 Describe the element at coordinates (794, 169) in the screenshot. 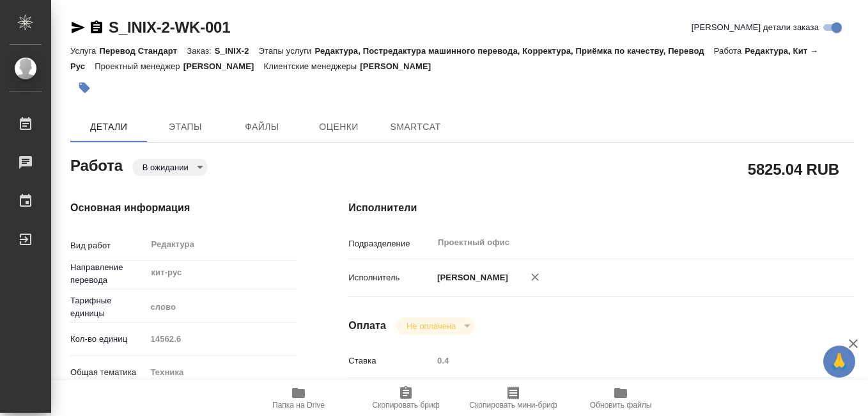

I see `h2: 5825.04 RUB` at that location.